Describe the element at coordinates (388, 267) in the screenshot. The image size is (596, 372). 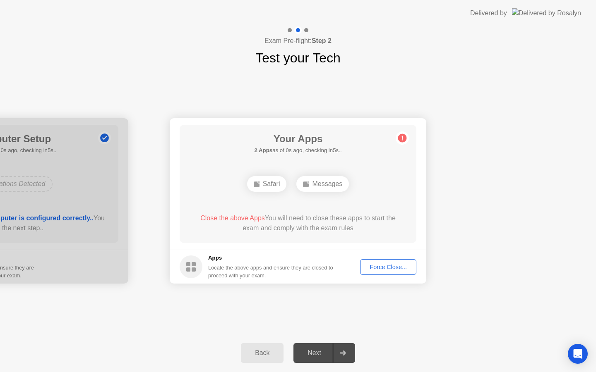
I see `div: Force Close...` at that location.